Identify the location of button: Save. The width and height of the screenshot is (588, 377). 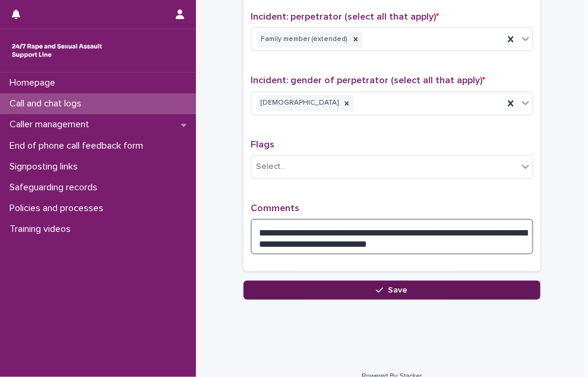
(392, 290).